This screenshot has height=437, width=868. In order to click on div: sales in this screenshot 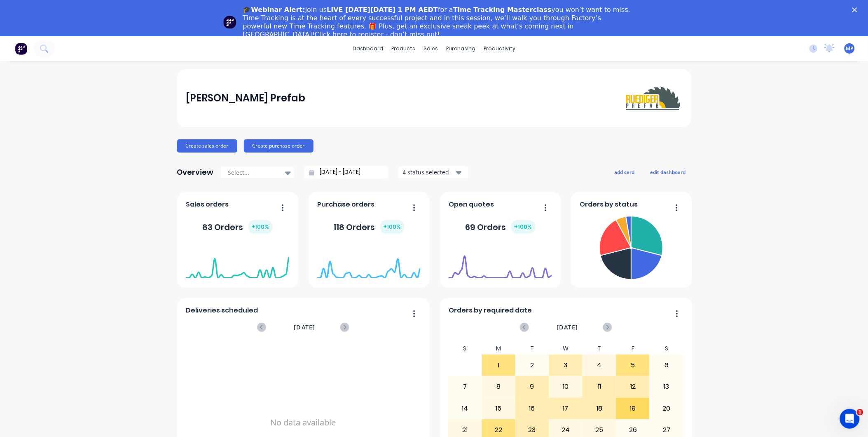, I will do `click(430, 49)`.